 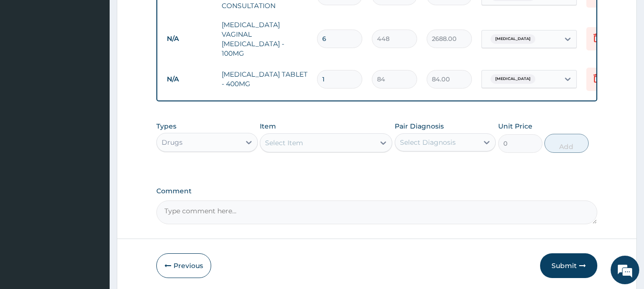 What do you see at coordinates (569, 266) in the screenshot?
I see `button: Submit` at bounding box center [569, 266].